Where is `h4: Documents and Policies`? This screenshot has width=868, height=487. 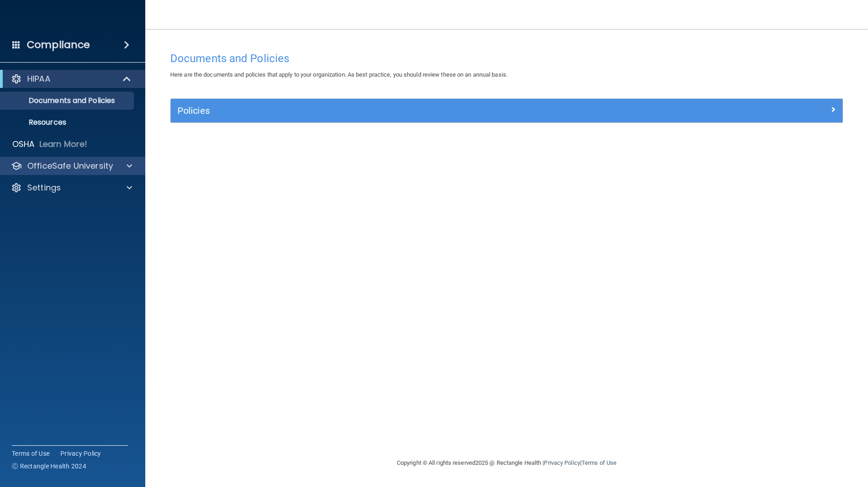 h4: Documents and Policies is located at coordinates (506, 59).